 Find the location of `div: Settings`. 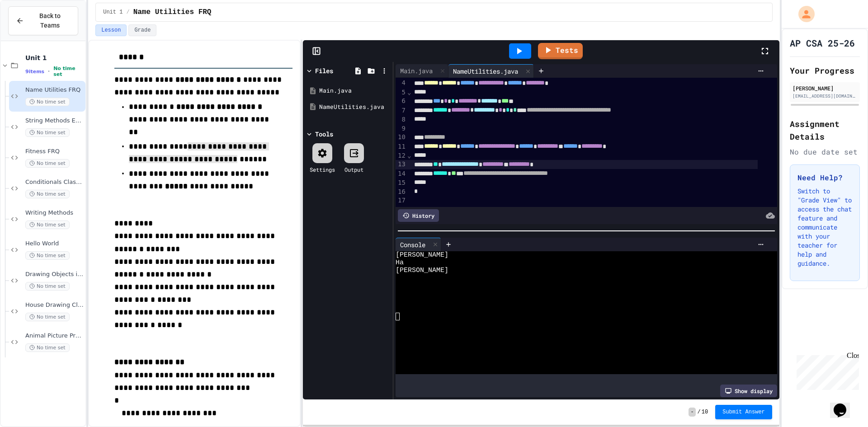

div: Settings is located at coordinates (323, 169).